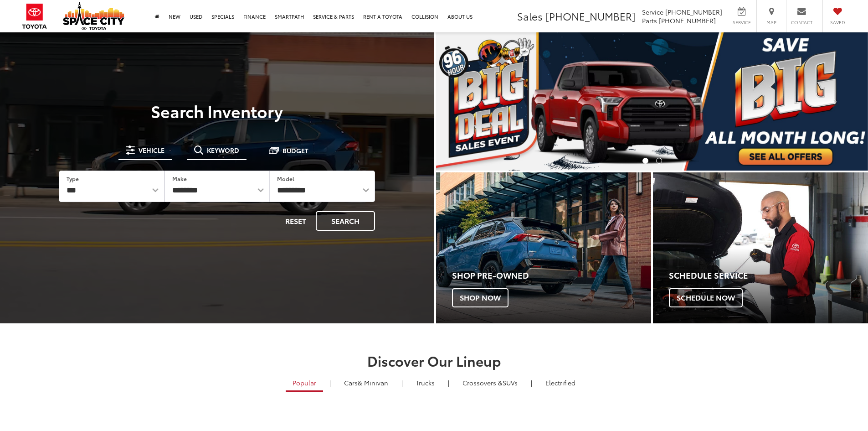 Image resolution: width=868 pixels, height=431 pixels. Describe the element at coordinates (366, 382) in the screenshot. I see `a: Cars` at that location.